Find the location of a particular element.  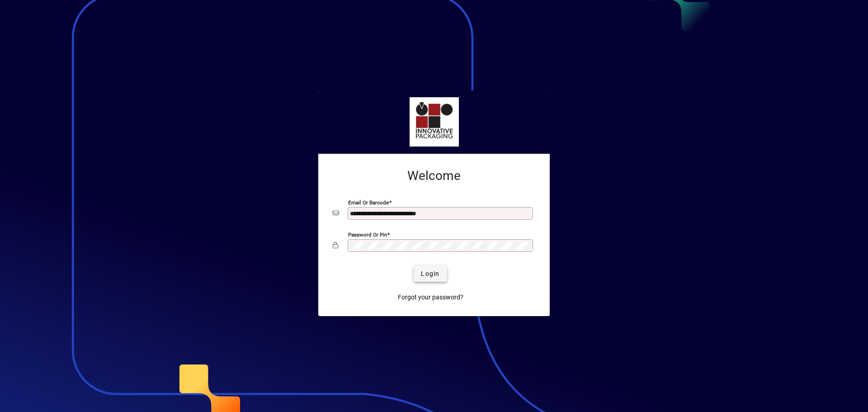

span: Login is located at coordinates (430, 274).